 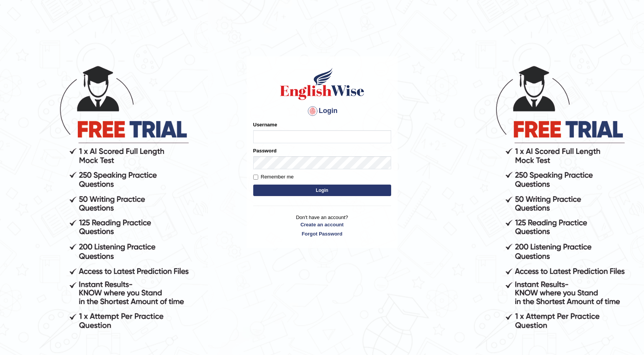 I want to click on a: Create an account, so click(x=322, y=224).